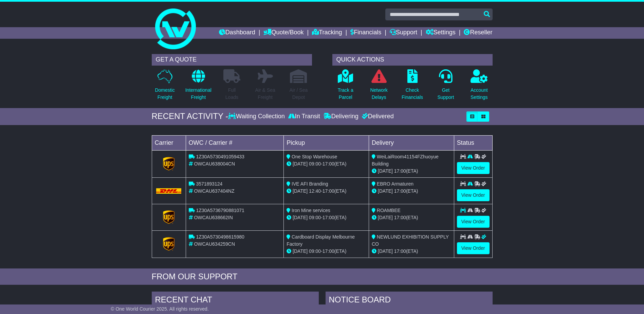 The image size is (644, 314). Describe the element at coordinates (310, 184) in the screenshot. I see `span: IVE AFI Branding` at that location.